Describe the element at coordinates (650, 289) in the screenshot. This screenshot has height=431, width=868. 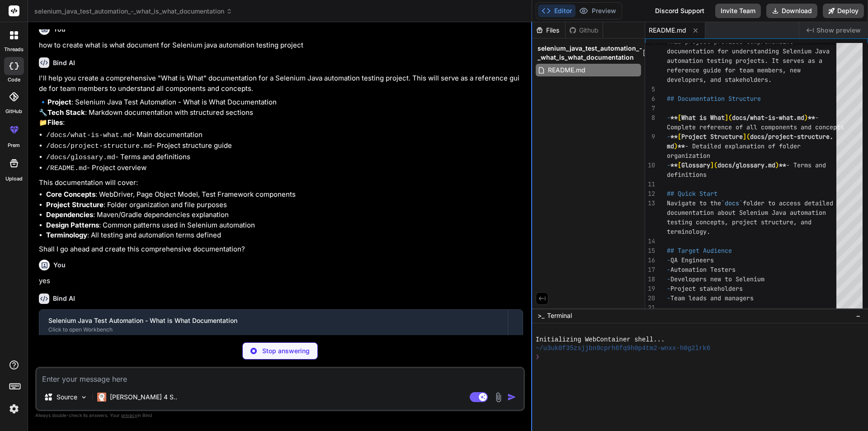
I see `div: 19` at that location.